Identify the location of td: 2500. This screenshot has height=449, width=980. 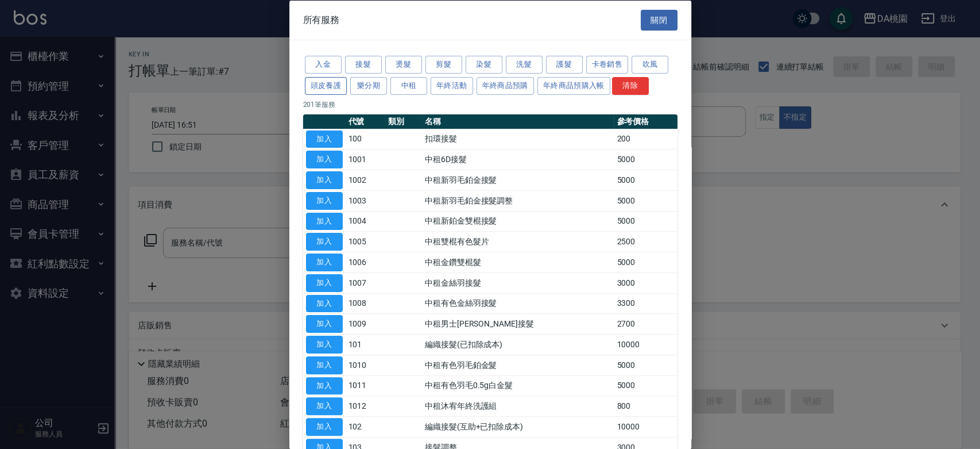
(646, 241).